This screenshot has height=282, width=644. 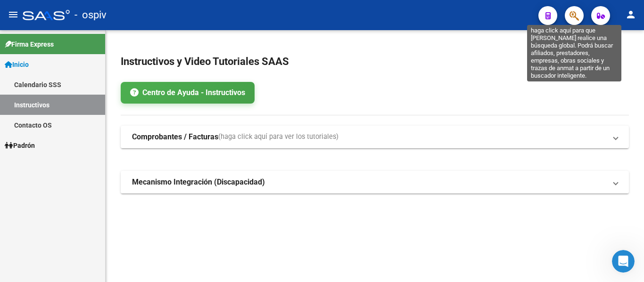 What do you see at coordinates (375, 137) in the screenshot?
I see `mat-expansion-panel-header: Comprobantes / Facturas(haga click aquí para ver los tutoriales)` at bounding box center [375, 137].